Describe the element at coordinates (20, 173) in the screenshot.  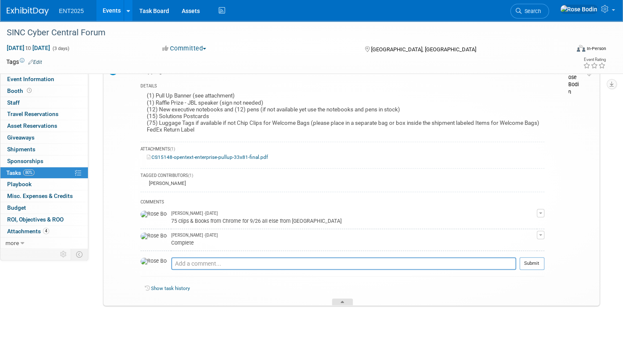
I see `span: Tasks` at that location.